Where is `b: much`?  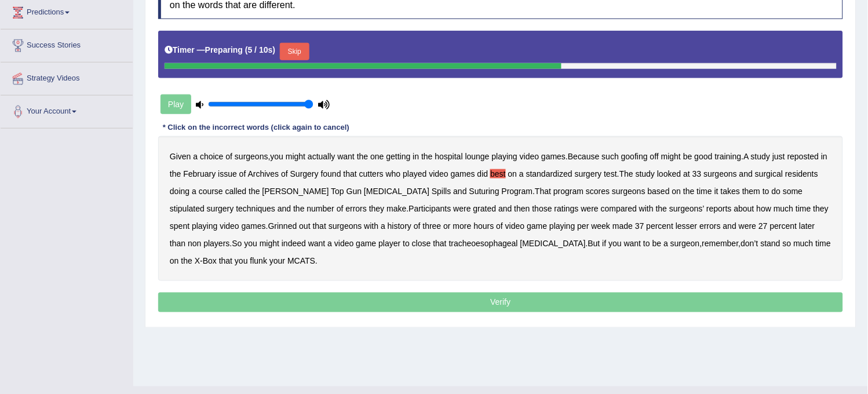 b: much is located at coordinates (803, 243).